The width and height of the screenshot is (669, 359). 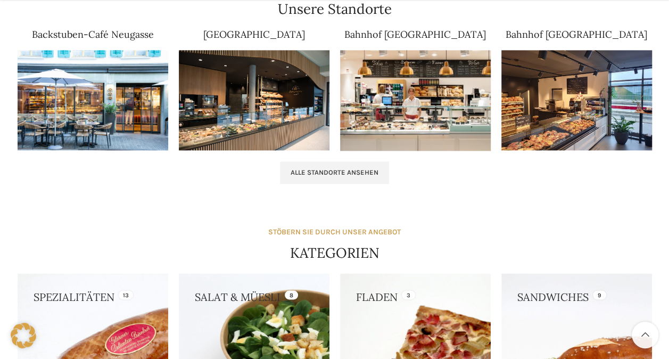 What do you see at coordinates (334, 232) in the screenshot?
I see `div: STÖBERN SIE DURCH UNSER ANGEBOT` at bounding box center [334, 232].